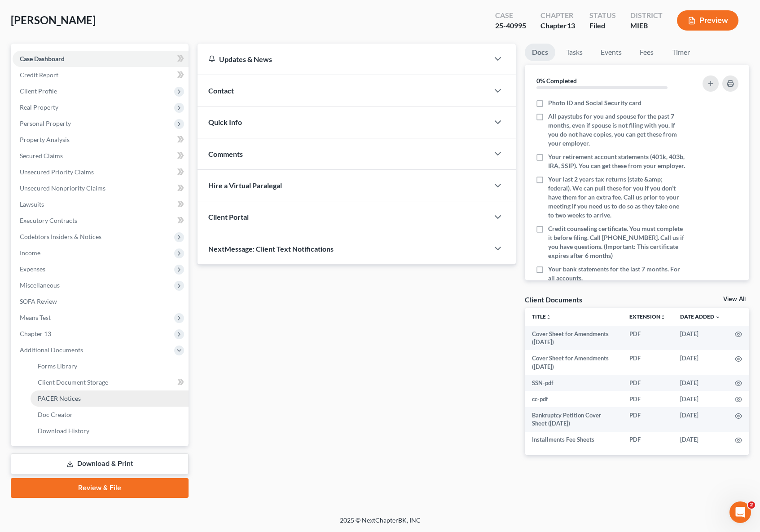  Describe the element at coordinates (61, 237) in the screenshot. I see `span: Codebtors Insiders & Notices` at that location.